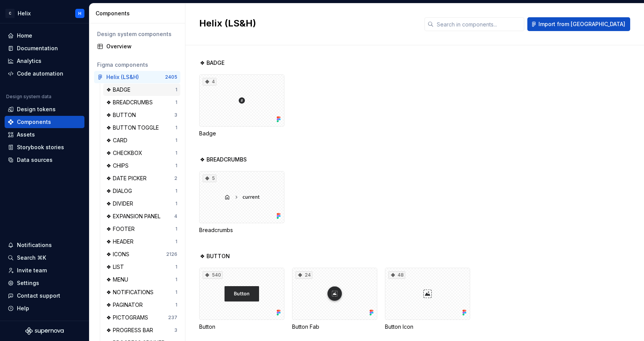 Image resolution: width=644 pixels, height=341 pixels. I want to click on a: ❖ FOOTER1, so click(142, 229).